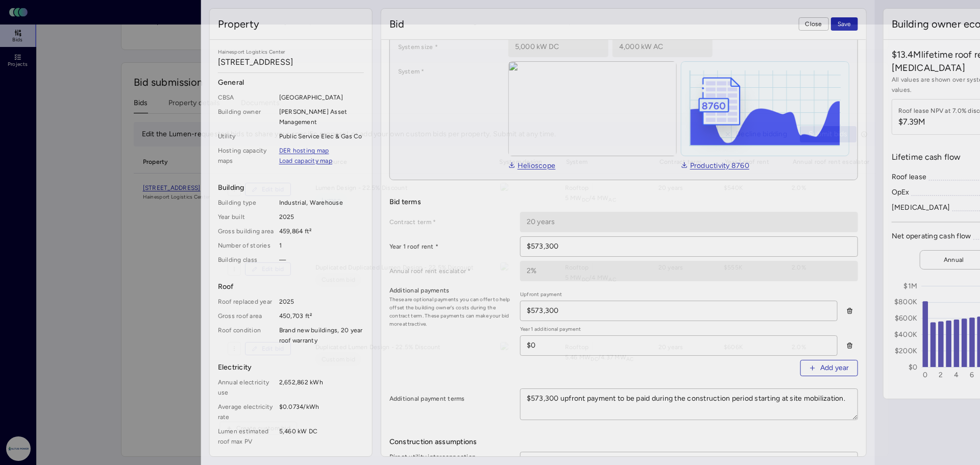 The height and width of the screenshot is (465, 980). What do you see at coordinates (246, 436) in the screenshot?
I see `span: Lumen estimated roof max PV` at bounding box center [246, 436].